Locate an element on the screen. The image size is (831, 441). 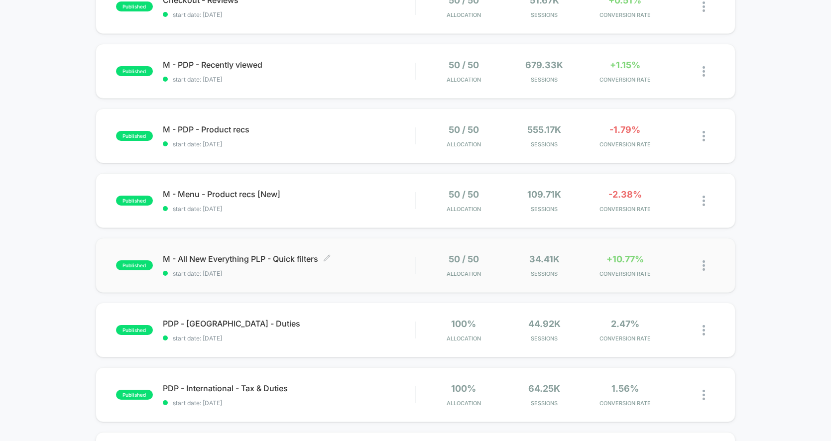
span: 34.41k is located at coordinates (544, 259).